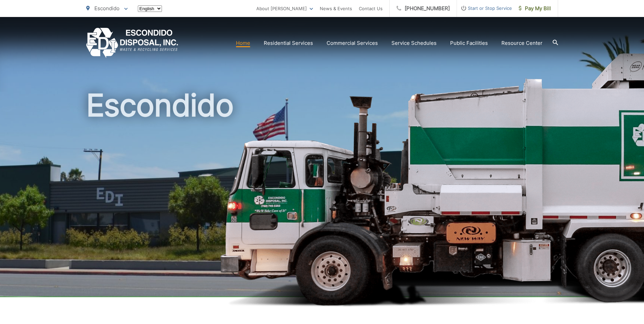 This screenshot has width=644, height=324. I want to click on a: News & Events, so click(336, 9).